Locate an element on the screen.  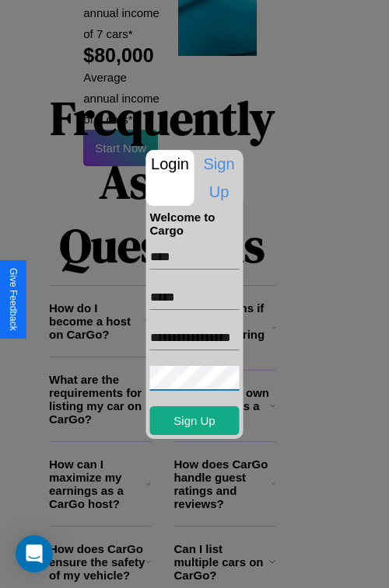
div: Give Feedback is located at coordinates (13, 299).